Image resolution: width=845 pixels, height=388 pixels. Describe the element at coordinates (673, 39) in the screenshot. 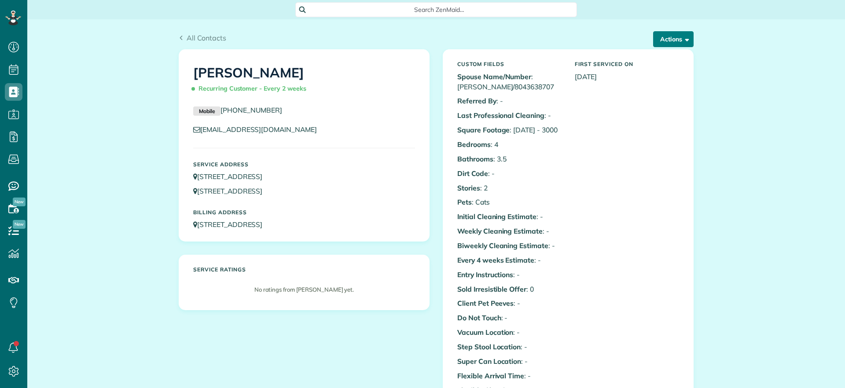

I see `button: Actions` at that location.